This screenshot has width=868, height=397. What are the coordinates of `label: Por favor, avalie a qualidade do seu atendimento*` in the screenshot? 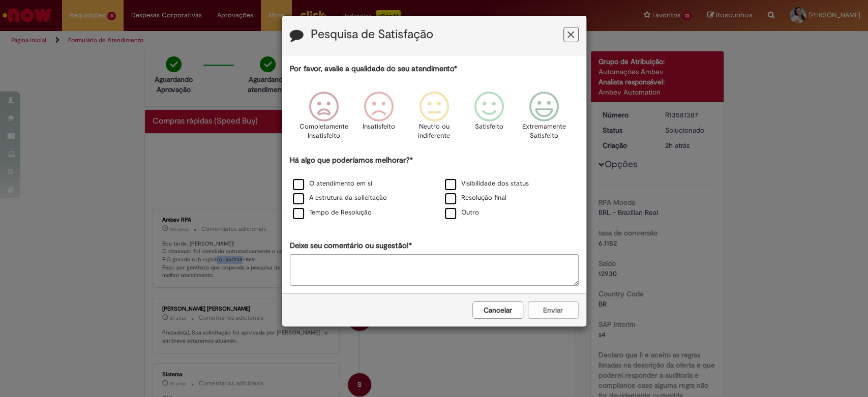 It's located at (373, 69).